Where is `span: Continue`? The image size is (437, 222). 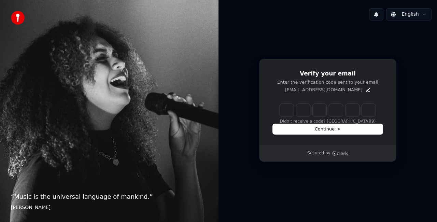 span: Continue is located at coordinates (328, 129).